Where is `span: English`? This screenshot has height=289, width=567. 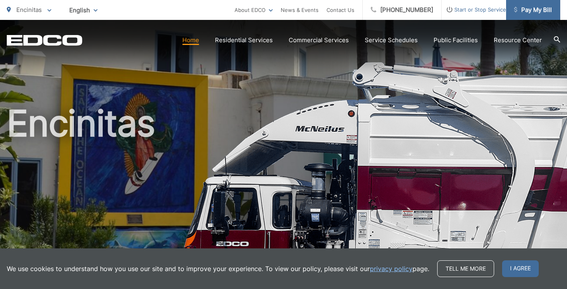 span: English is located at coordinates (83, 10).